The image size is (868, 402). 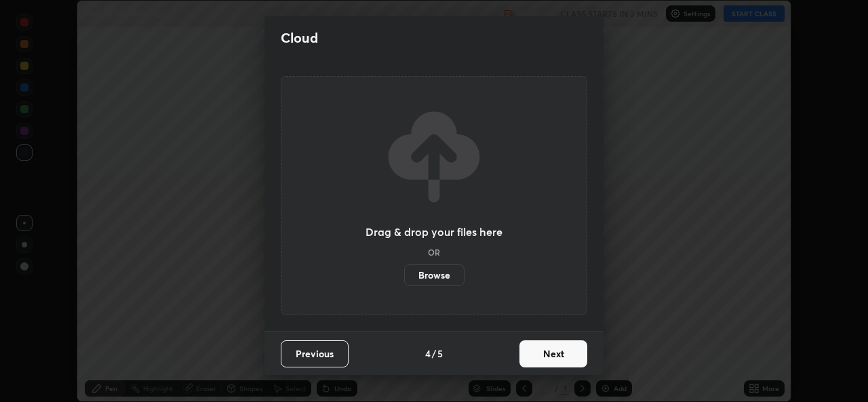 What do you see at coordinates (428, 353) in the screenshot?
I see `h4: 4` at bounding box center [428, 353].